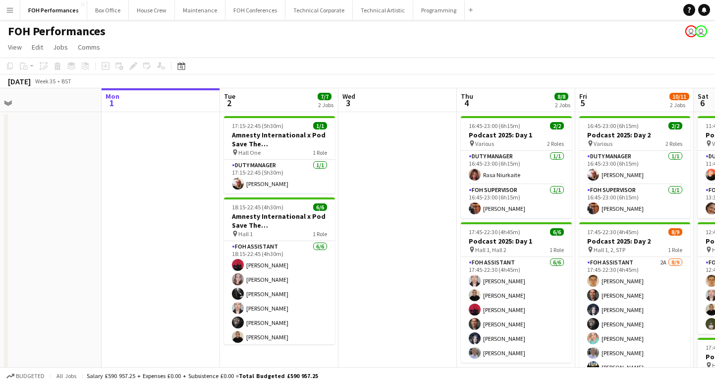  What do you see at coordinates (108, 10) in the screenshot?
I see `button: Box Office` at bounding box center [108, 10].